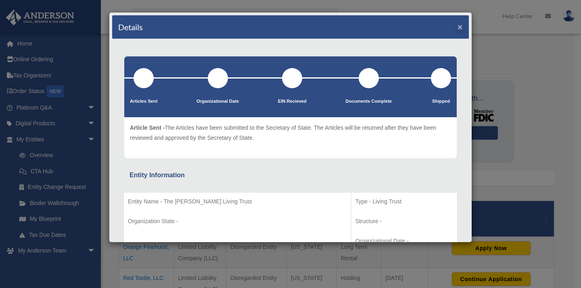 The image size is (581, 288). Describe the element at coordinates (292, 102) in the screenshot. I see `p: EIN Recieved` at that location.